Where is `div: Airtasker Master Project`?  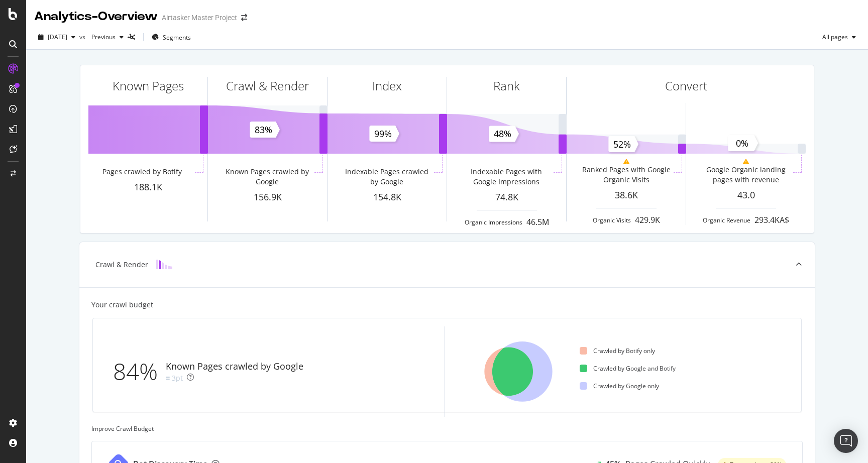 div: Airtasker Master Project is located at coordinates (199, 17).